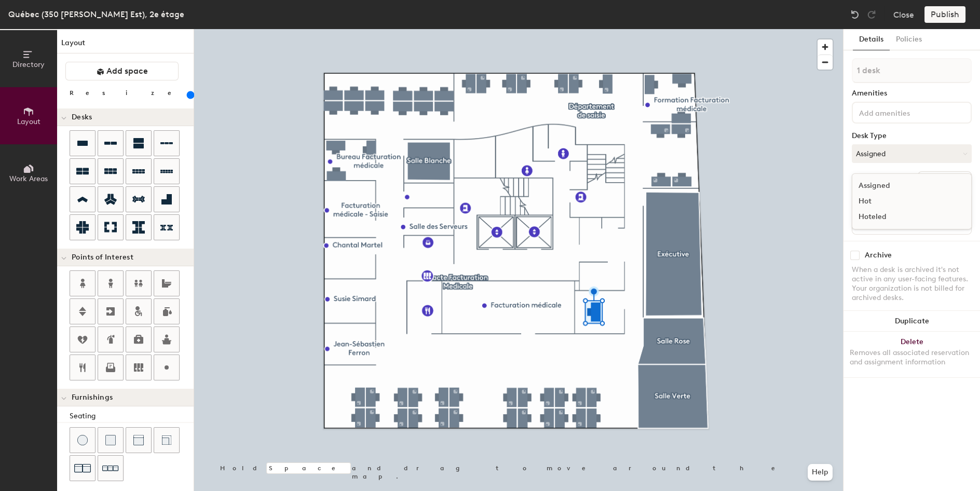  What do you see at coordinates (111, 440) in the screenshot?
I see `img: Cushion` at bounding box center [111, 440].